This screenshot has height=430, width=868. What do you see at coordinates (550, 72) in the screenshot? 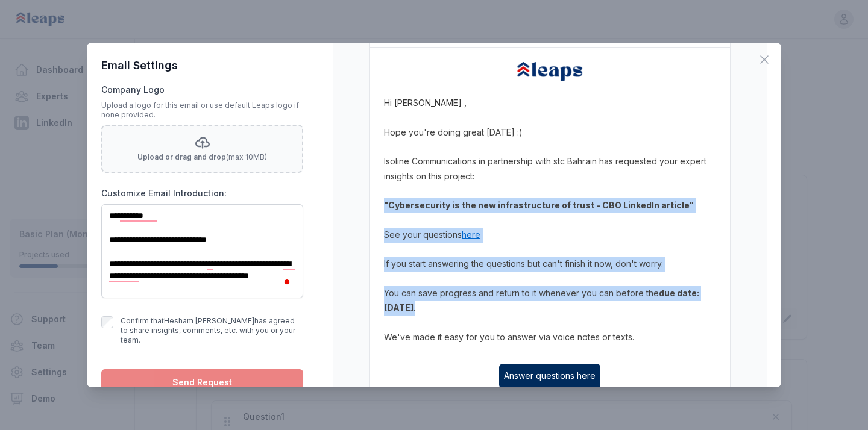
I see `img: Company Logo` at bounding box center [550, 72].